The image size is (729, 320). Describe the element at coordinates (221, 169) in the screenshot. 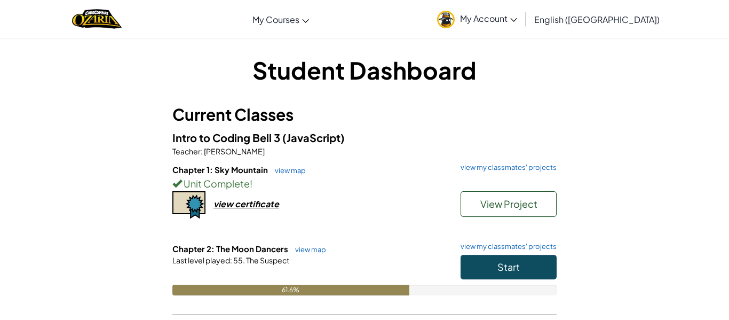

I see `span: Chapter 1: Sky Mountain` at that location.